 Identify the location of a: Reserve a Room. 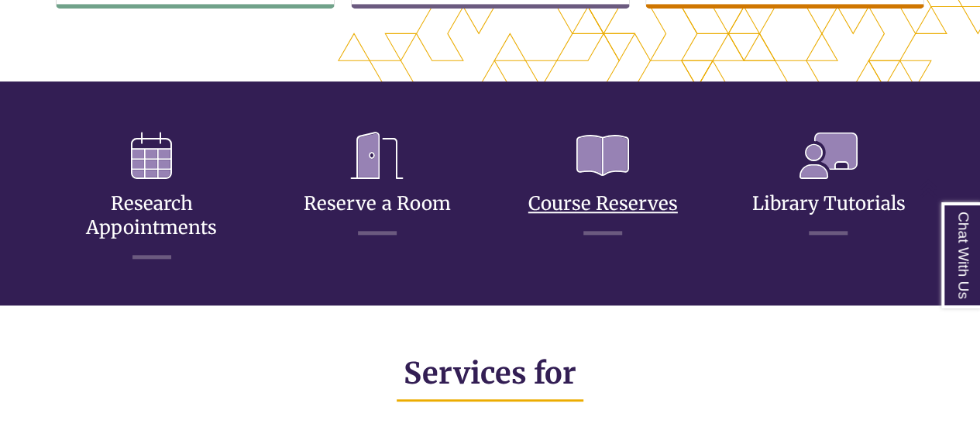
(376, 184).